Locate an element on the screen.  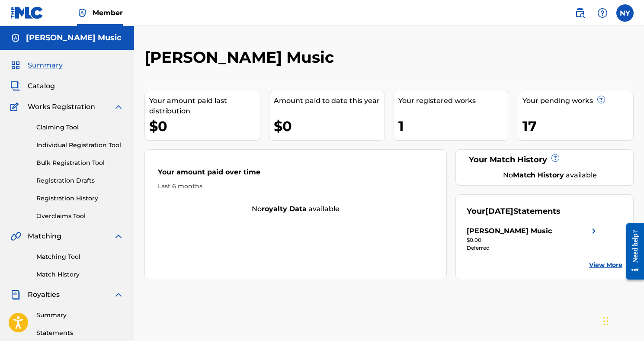
div: Your pending works is located at coordinates (578, 101).